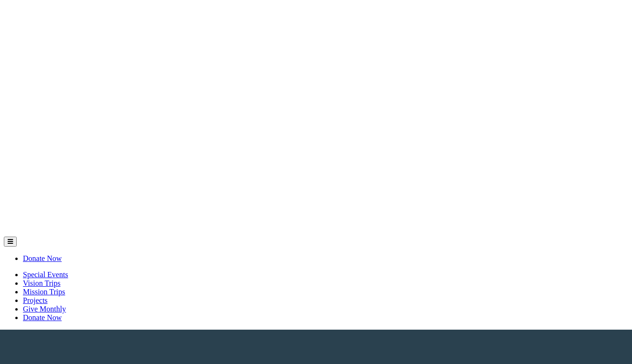  Describe the element at coordinates (45, 275) in the screenshot. I see `a: Special Events` at that location.